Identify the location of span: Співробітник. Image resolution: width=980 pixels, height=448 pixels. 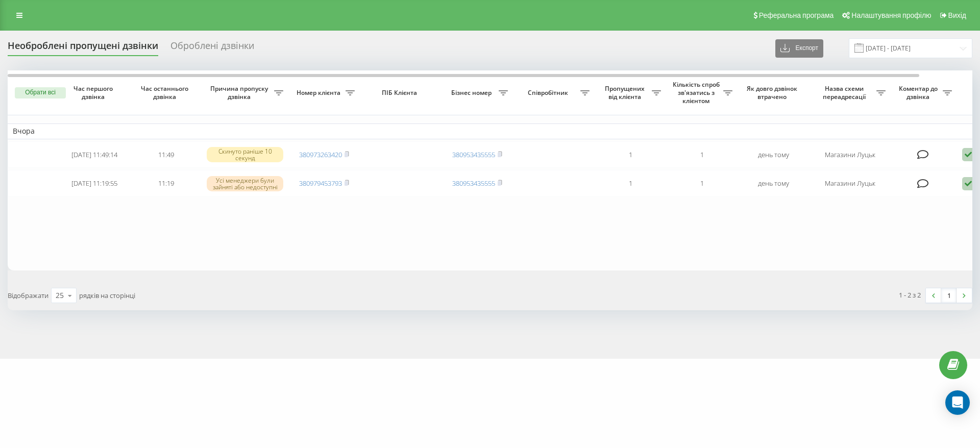
(549, 93).